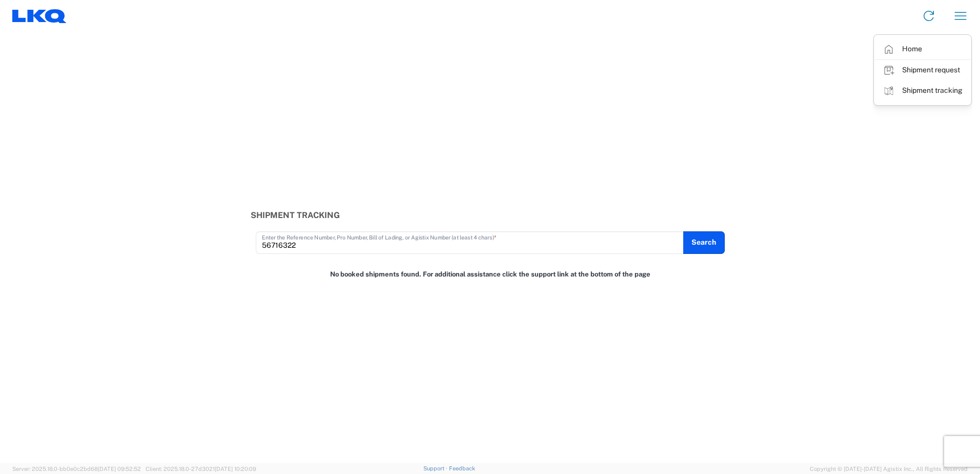  What do you see at coordinates (76, 468) in the screenshot?
I see `span: Server: 2025.18.0-bb0e0c2bd68` at bounding box center [76, 468].